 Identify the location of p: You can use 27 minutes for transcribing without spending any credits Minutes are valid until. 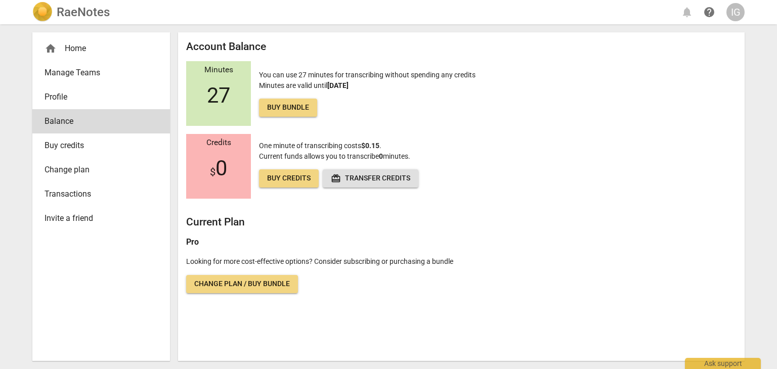
(367, 93).